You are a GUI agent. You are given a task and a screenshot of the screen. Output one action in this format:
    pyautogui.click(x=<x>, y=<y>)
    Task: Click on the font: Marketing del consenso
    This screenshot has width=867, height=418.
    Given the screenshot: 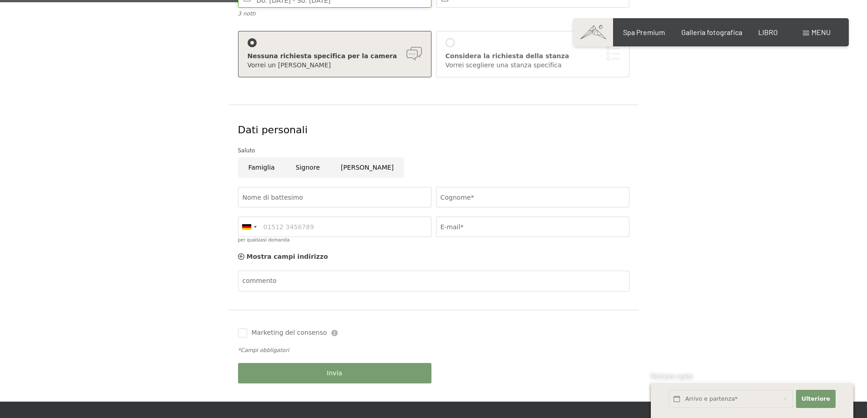 What is the action you would take?
    pyautogui.click(x=290, y=333)
    